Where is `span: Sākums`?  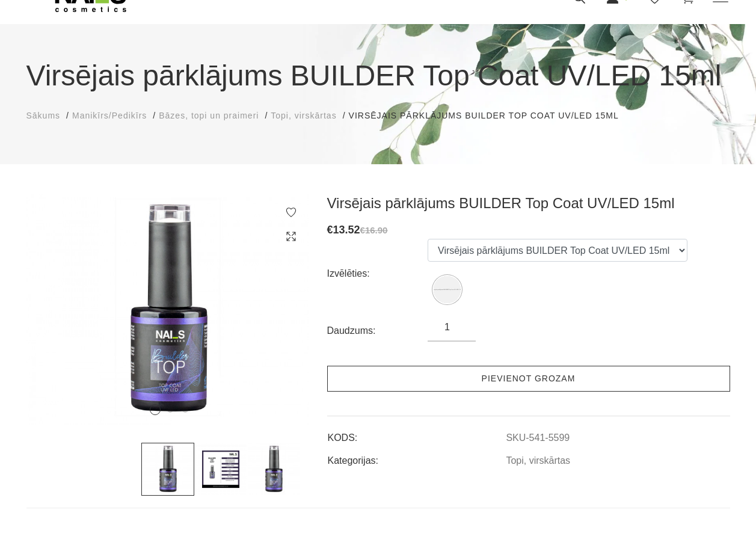 span: Sākums is located at coordinates (43, 115).